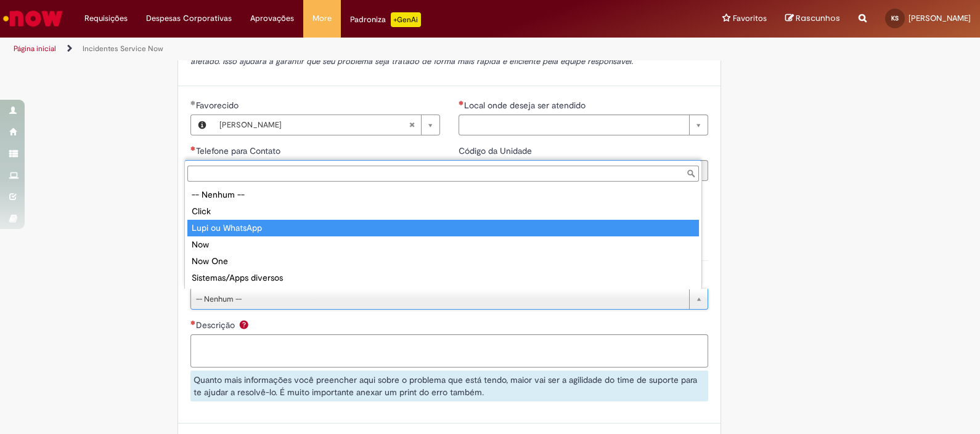 This screenshot has width=980, height=434. I want to click on div: -- Nenhum --, so click(443, 195).